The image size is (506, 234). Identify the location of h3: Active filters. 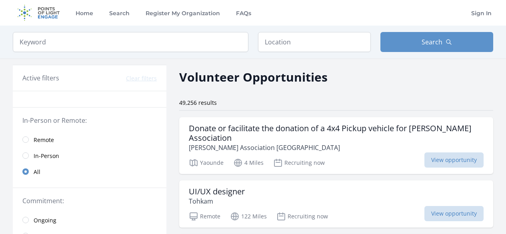
(41, 78).